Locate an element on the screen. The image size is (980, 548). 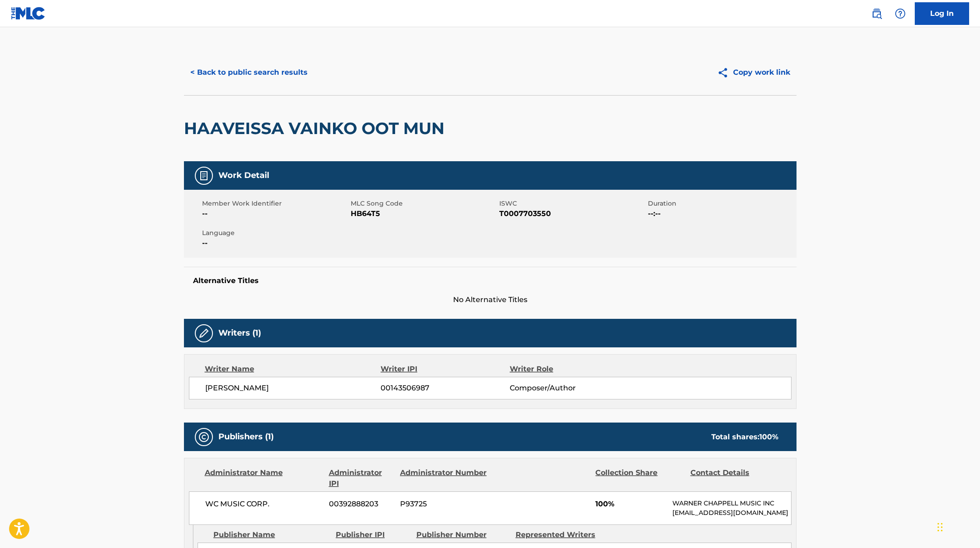
span: P93725 is located at coordinates (444, 504).